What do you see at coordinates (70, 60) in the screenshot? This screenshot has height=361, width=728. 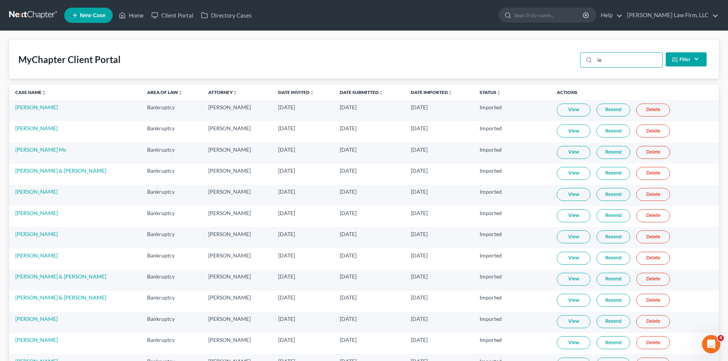 I see `div: MyChapter Client Portal` at bounding box center [70, 60].